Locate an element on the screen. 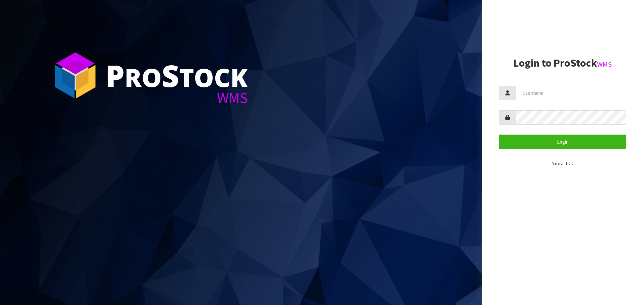 This screenshot has width=643, height=305. img: ProStock Cube is located at coordinates (75, 75).